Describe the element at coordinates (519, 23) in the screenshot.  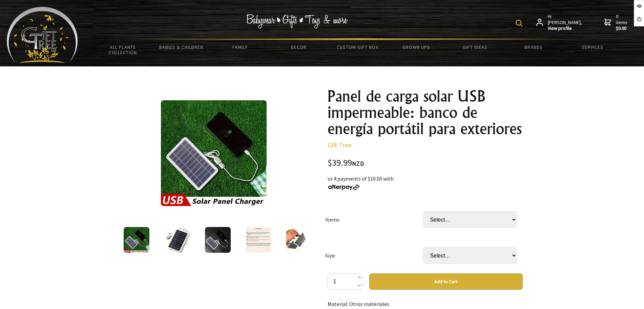
I see `img: product search` at that location.